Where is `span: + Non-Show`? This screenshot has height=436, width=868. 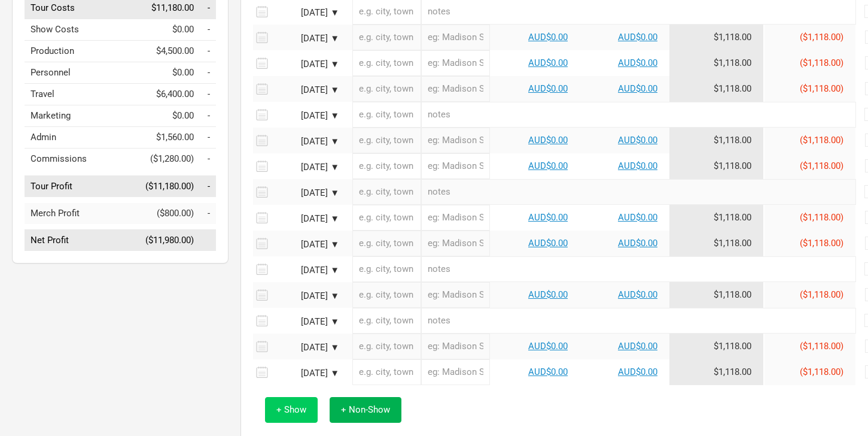 span: + Non-Show is located at coordinates (365, 409).